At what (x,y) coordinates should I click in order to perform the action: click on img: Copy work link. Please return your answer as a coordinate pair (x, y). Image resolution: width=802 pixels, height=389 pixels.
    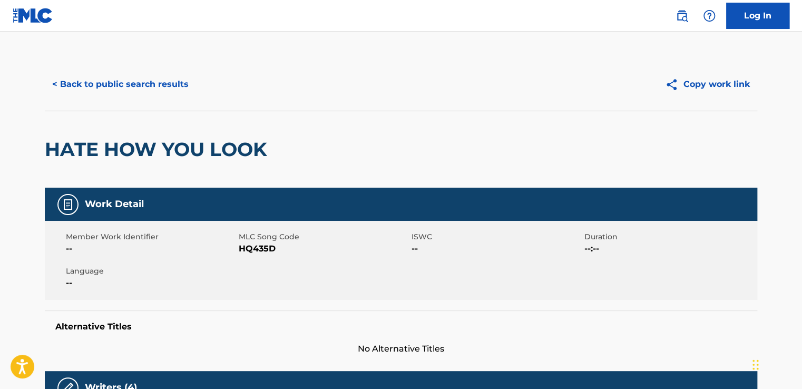
    Looking at the image, I should click on (674, 84).